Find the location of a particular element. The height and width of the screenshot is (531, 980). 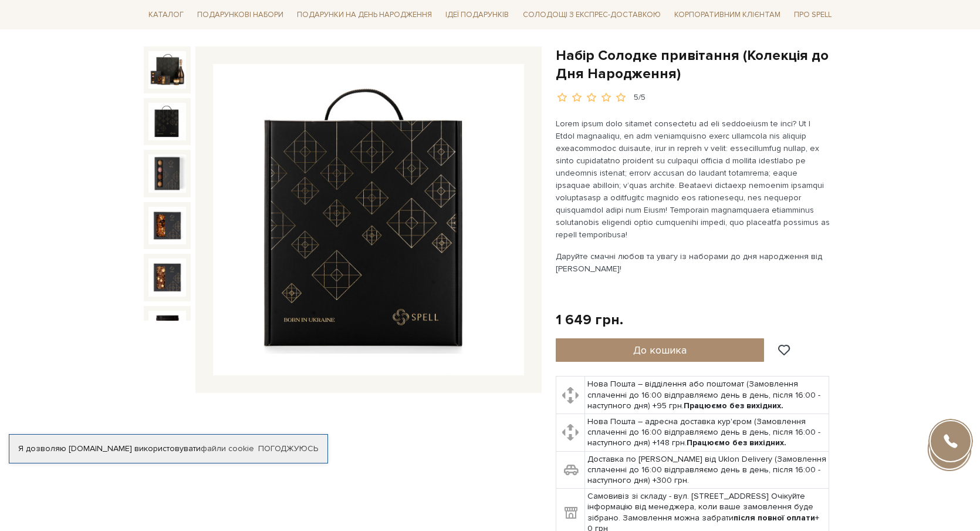

a: файли cookie is located at coordinates (227, 448).